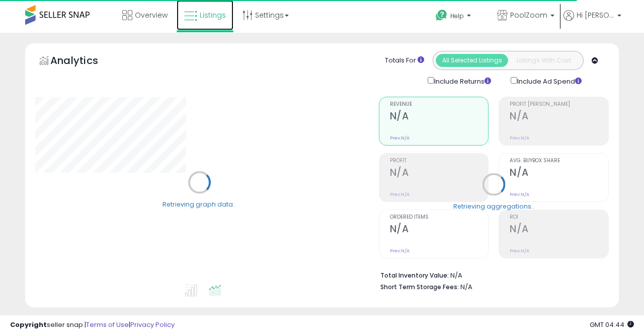  What do you see at coordinates (550, 80) in the screenshot?
I see `div: Include Ad Spend` at bounding box center [550, 80].